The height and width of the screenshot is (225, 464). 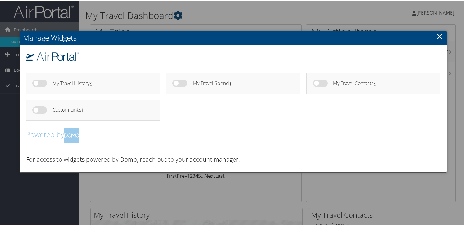 I want to click on img: airportal-logo.png, so click(x=53, y=56).